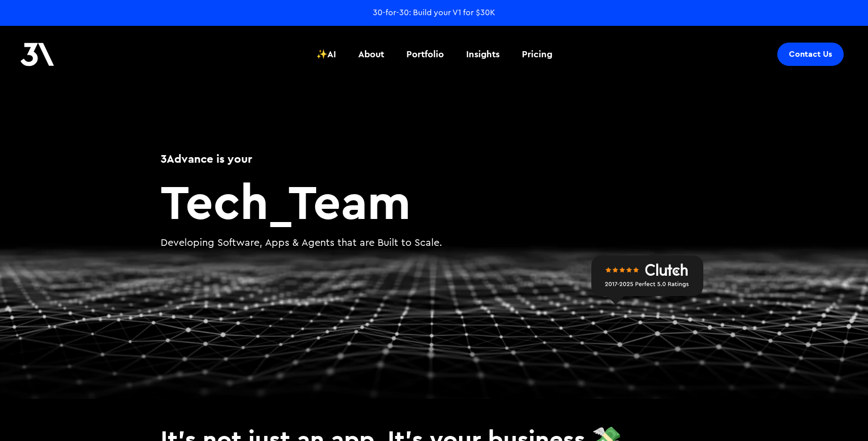 Image resolution: width=868 pixels, height=441 pixels. What do you see at coordinates (483, 54) in the screenshot?
I see `a: Insights` at bounding box center [483, 54].